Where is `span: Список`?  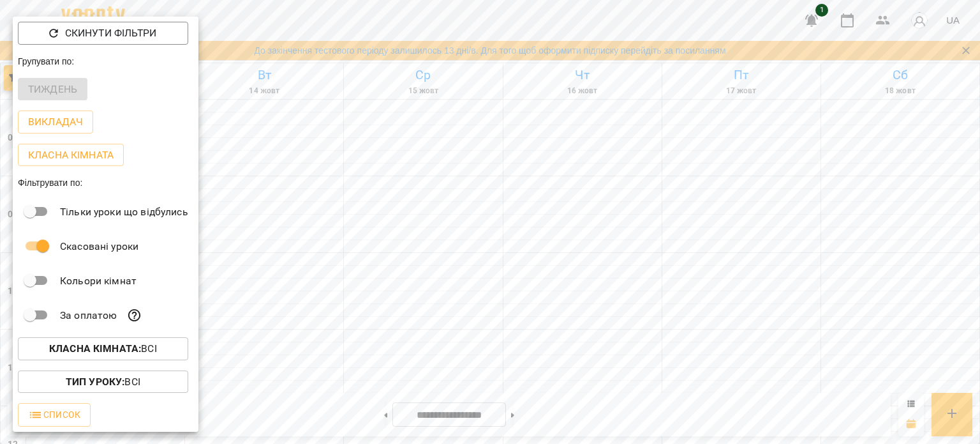 span: Список is located at coordinates (54, 414).